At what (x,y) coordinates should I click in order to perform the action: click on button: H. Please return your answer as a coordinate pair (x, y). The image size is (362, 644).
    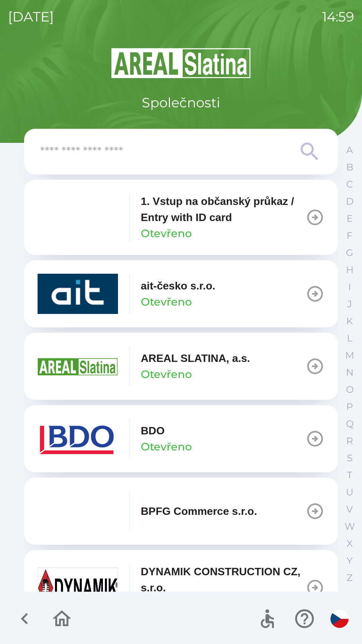
    Looking at the image, I should click on (350, 270).